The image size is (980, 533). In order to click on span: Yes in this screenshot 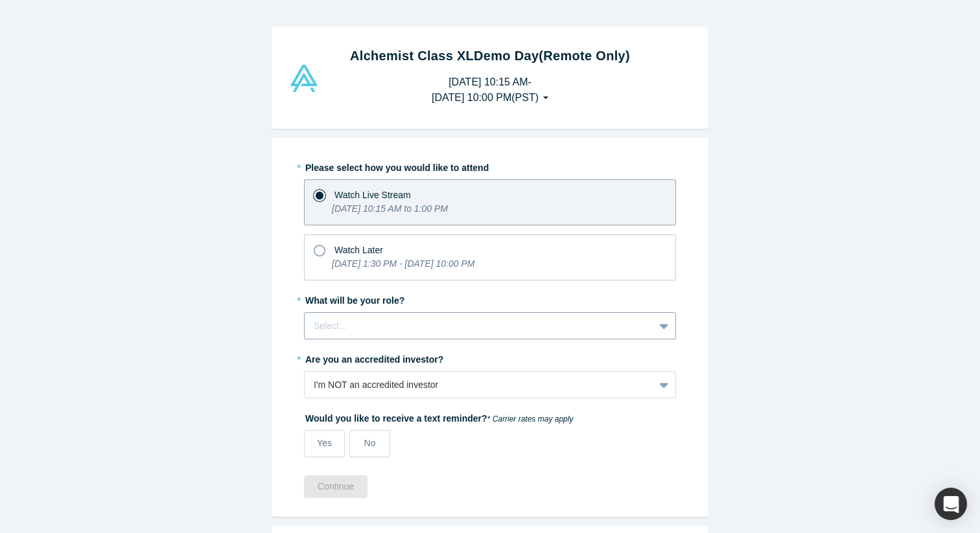, I will do `click(324, 443)`.